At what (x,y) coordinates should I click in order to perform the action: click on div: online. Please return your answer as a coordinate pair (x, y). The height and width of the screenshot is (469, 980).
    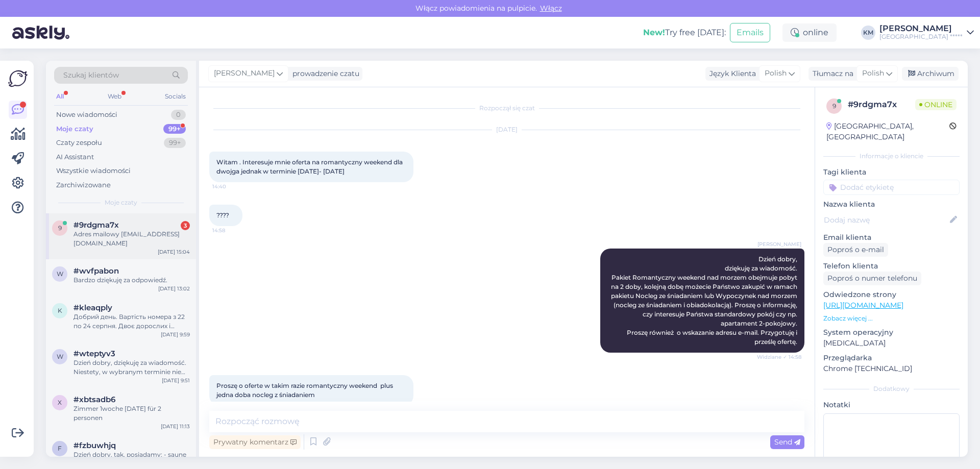
    Looking at the image, I should click on (809, 33).